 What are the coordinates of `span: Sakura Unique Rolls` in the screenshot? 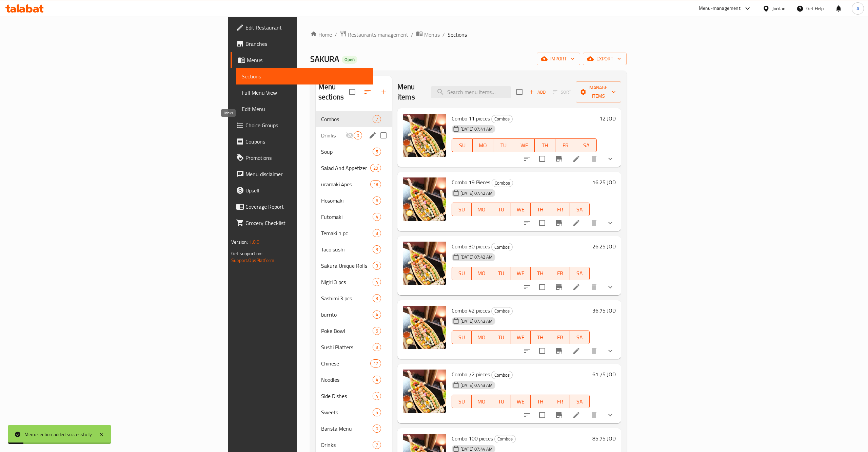 It's located at (347, 266).